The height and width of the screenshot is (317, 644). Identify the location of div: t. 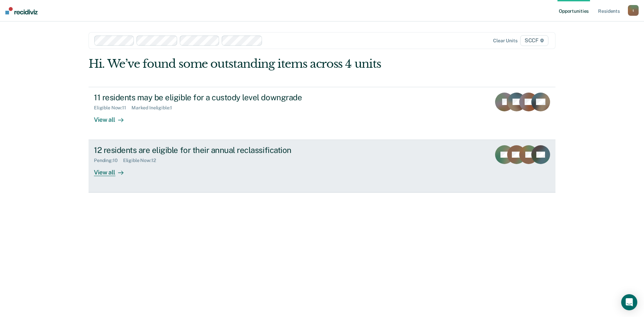
(633, 11).